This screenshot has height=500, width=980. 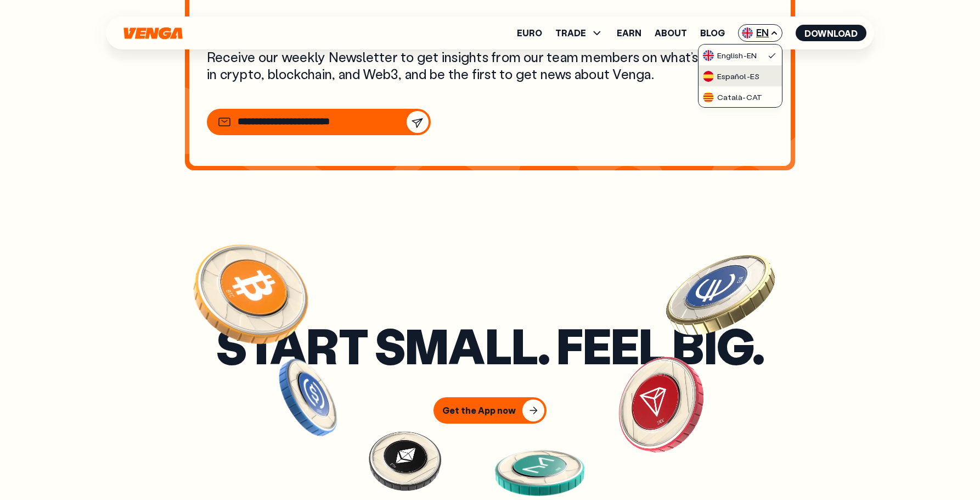 What do you see at coordinates (490, 66) in the screenshot?
I see `p: Receive our weekly Newsletter to get insights from our team members on what’s happening in crypto...` at bounding box center [490, 66].